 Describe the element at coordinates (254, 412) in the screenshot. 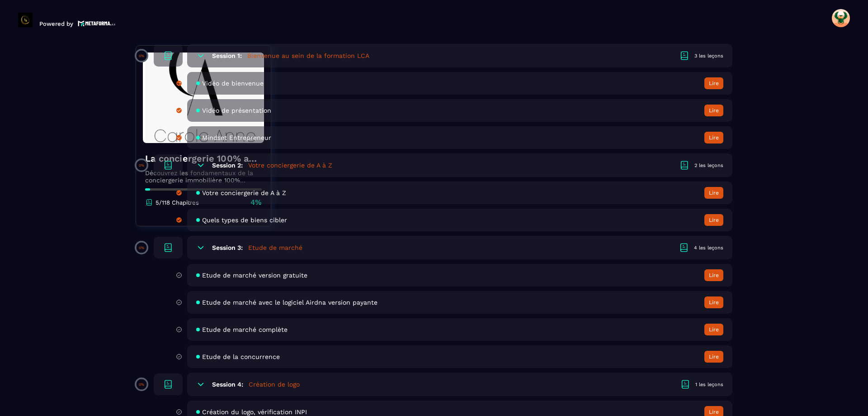

I see `span: Création du logo, vérification INPI` at that location.